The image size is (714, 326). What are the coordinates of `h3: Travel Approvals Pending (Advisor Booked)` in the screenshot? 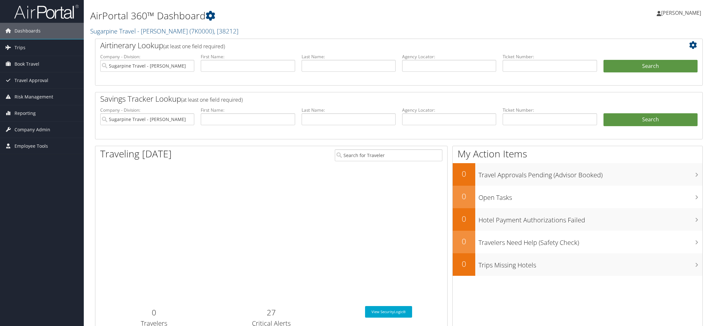 It's located at (590, 174).